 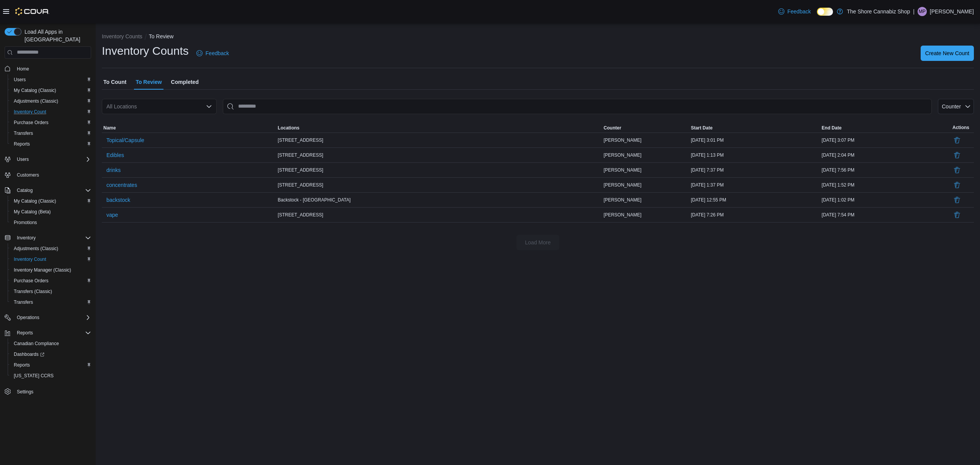 What do you see at coordinates (31, 281) in the screenshot?
I see `a: Purchase Orders` at bounding box center [31, 281].